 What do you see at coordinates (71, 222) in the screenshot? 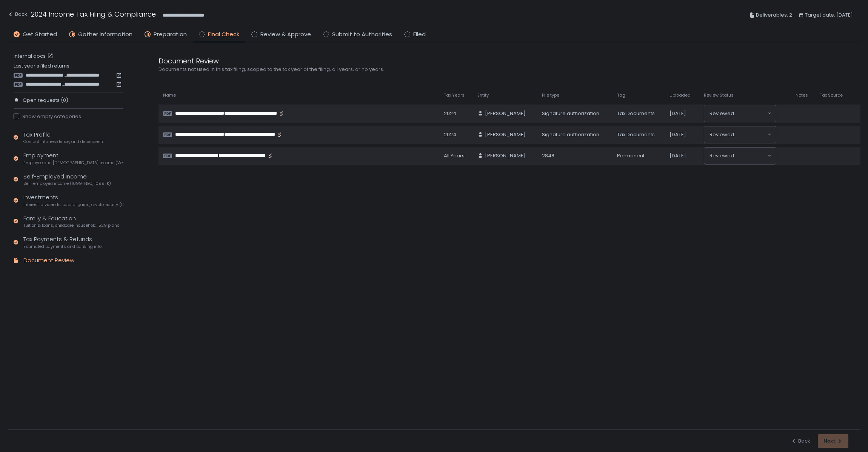
I see `div: Family & Education` at bounding box center [71, 222].